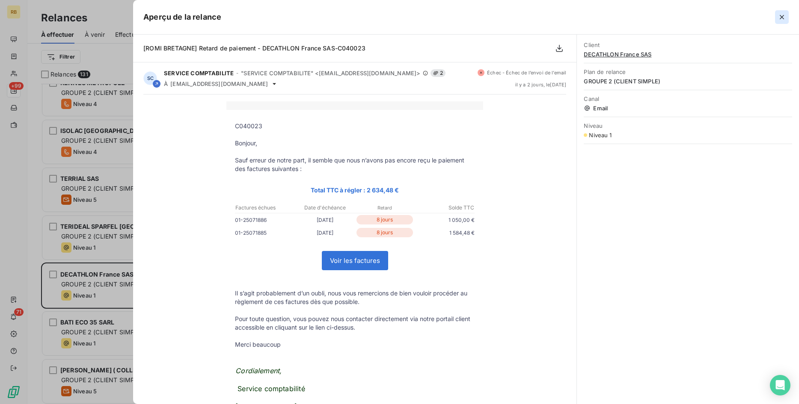  Describe the element at coordinates (355, 345) in the screenshot. I see `p: Merci beaucoup` at that location.